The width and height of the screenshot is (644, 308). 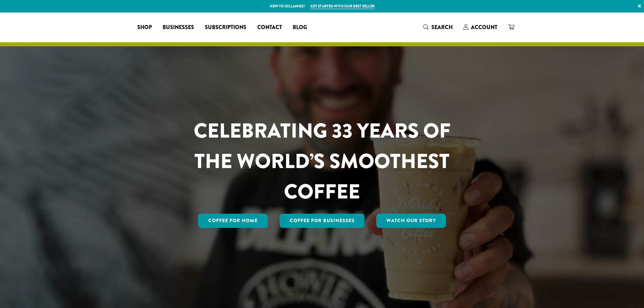 I want to click on span: Blog, so click(x=300, y=27).